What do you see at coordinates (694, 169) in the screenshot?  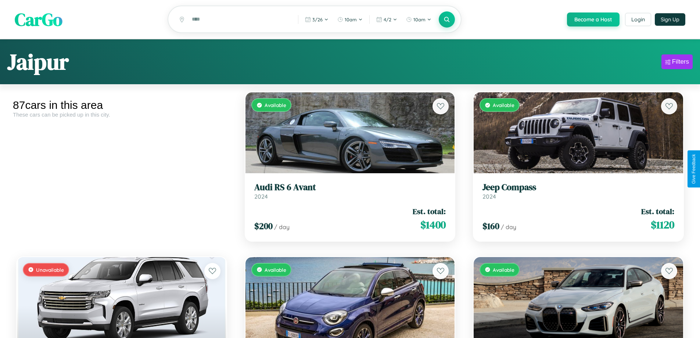 I see `div: Give Feedback` at bounding box center [694, 169].